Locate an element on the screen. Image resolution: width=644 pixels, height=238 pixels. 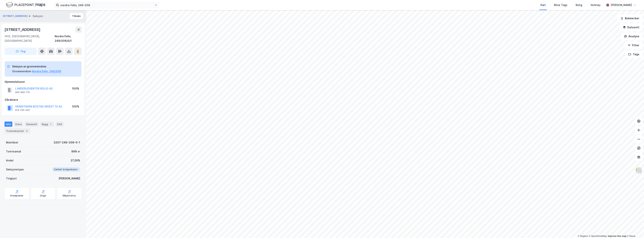
button: Datasett is located at coordinates (631, 27).